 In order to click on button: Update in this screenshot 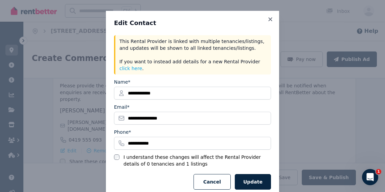, I will do `click(253, 182)`.